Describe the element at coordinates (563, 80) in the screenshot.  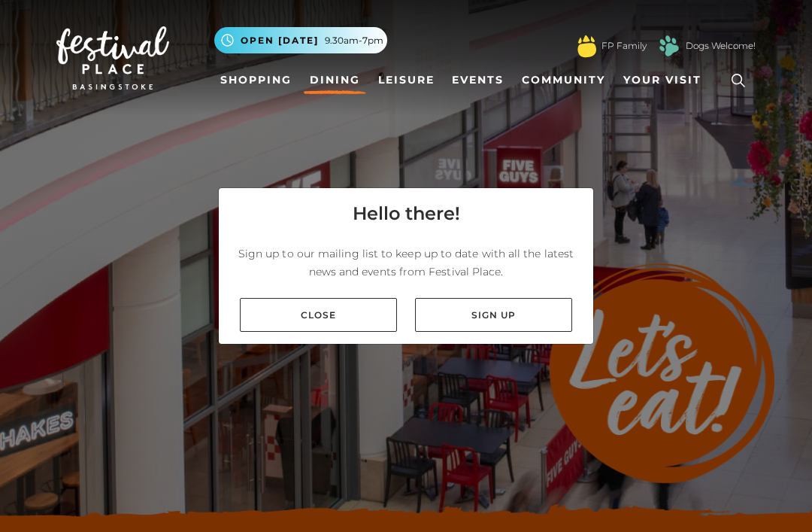
I see `a: Community` at that location.